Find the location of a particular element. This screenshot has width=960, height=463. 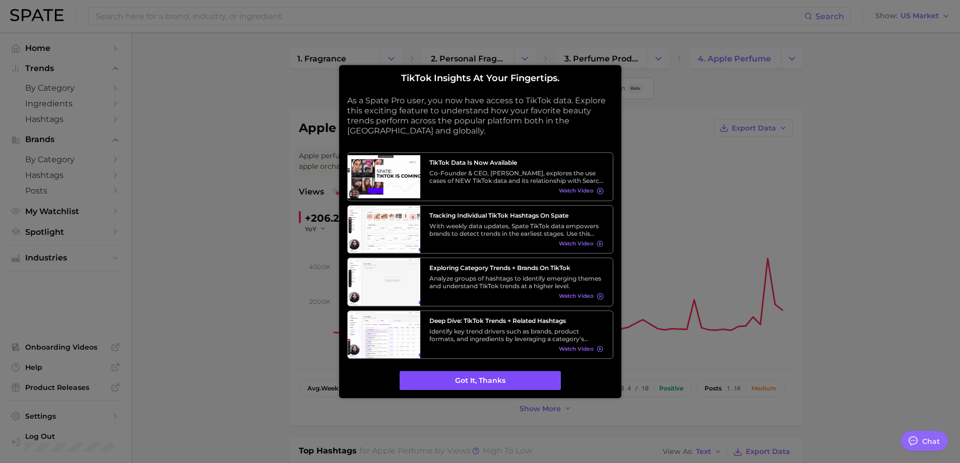

div: With weekly data updates, Spate TikTok data empowers brands to detect trends in the earliest stag... is located at coordinates (517, 230).